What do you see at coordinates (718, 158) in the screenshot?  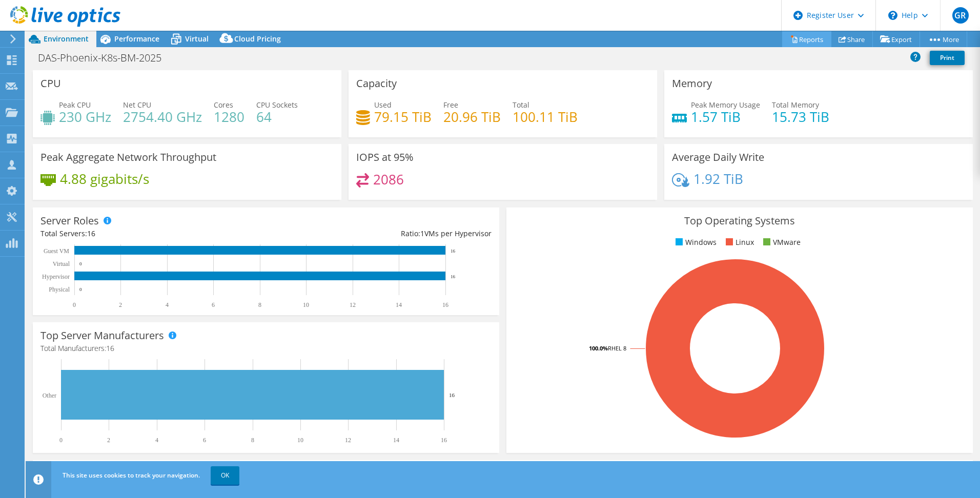 I see `h3: Average Daily Write` at bounding box center [718, 158].